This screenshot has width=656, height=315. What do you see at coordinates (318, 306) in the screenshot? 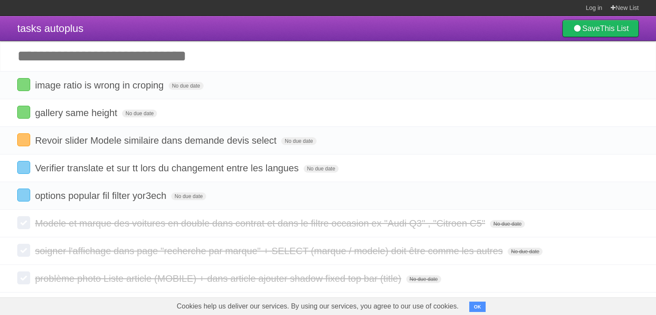
I see `span: Cookies help us deliver our services. By using our services, you agree to our use of cookies.` at bounding box center [318, 306].